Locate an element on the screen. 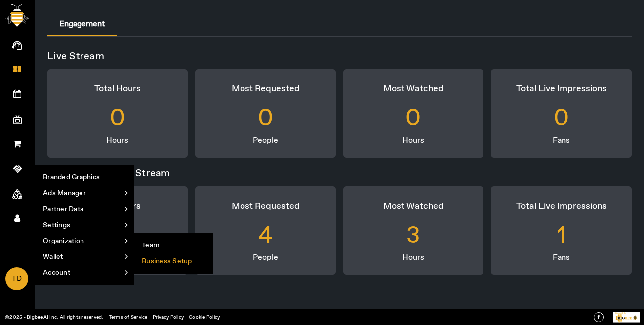 This screenshot has height=325, width=644. div: 4 is located at coordinates (266, 235).